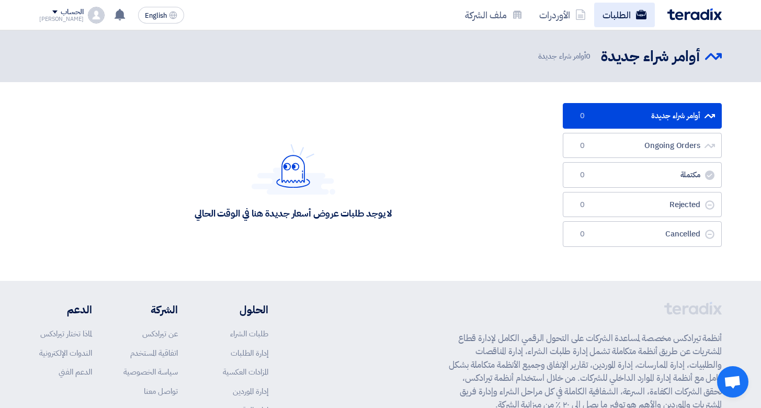  I want to click on img: Hello, so click(293, 169).